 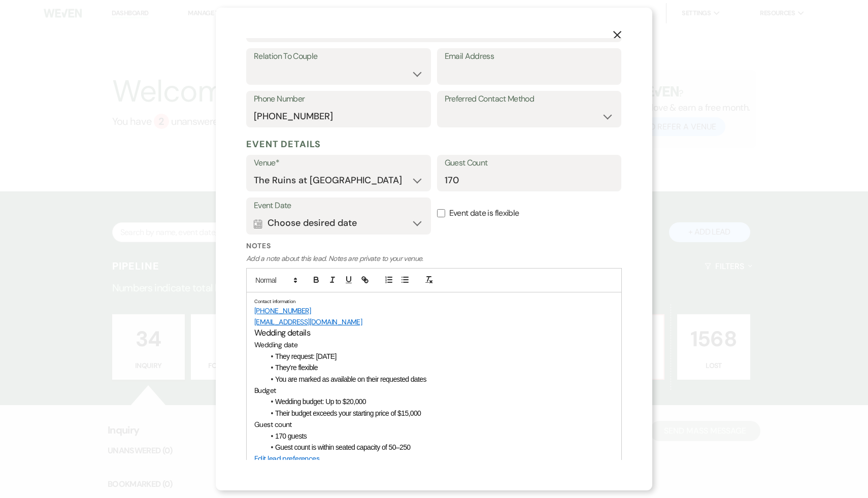 I want to click on label: Phone Number, so click(x=339, y=99).